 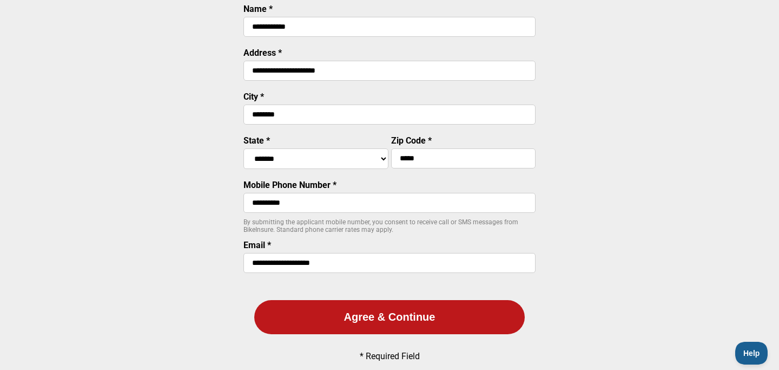 I want to click on label: Name *, so click(x=258, y=9).